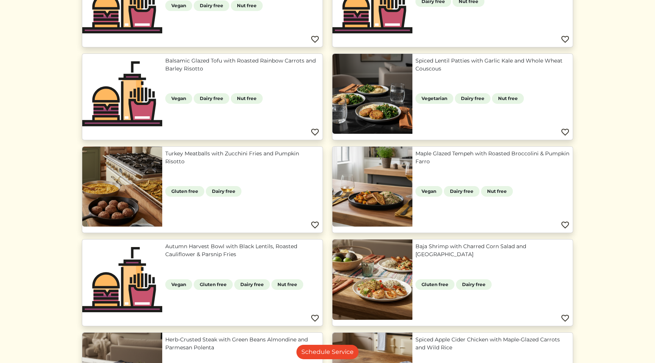 This screenshot has width=655, height=363. Describe the element at coordinates (242, 65) in the screenshot. I see `a: Balsamic Glazed Tofu with Roasted Rainbow Carrots and Barley Risotto` at that location.